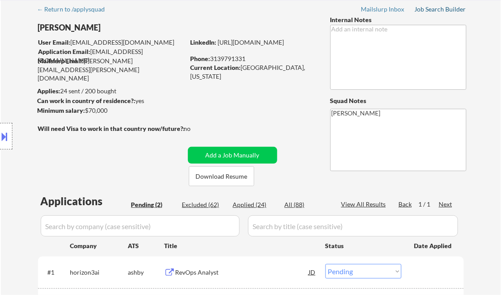  I want to click on div: ashby, so click(146, 273).